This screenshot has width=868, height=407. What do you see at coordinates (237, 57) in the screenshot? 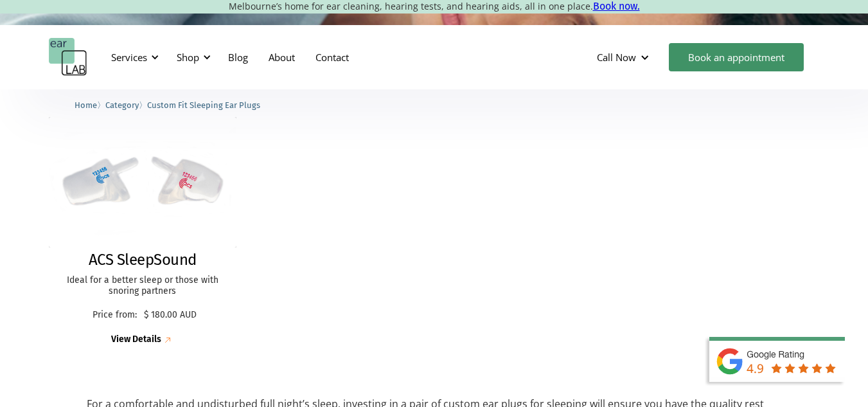
I see `a: Blog` at bounding box center [237, 57].